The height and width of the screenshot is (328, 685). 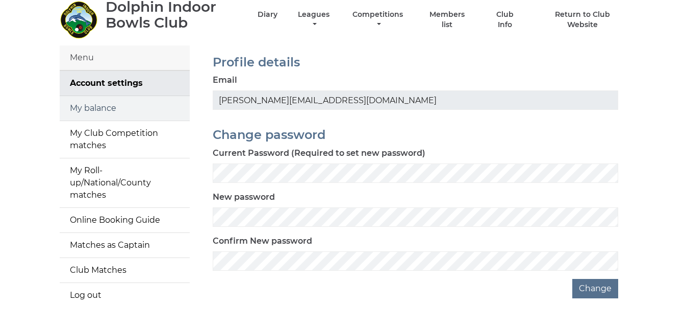 I want to click on label: New password, so click(x=244, y=197).